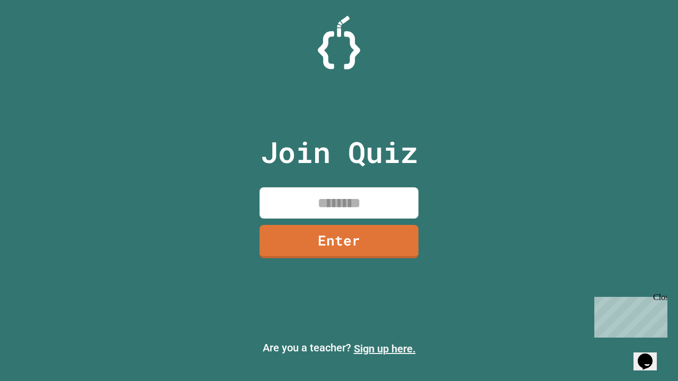 The height and width of the screenshot is (381, 678). What do you see at coordinates (39, 35) in the screenshot?
I see `div: Chat with us now!Close` at bounding box center [39, 35].